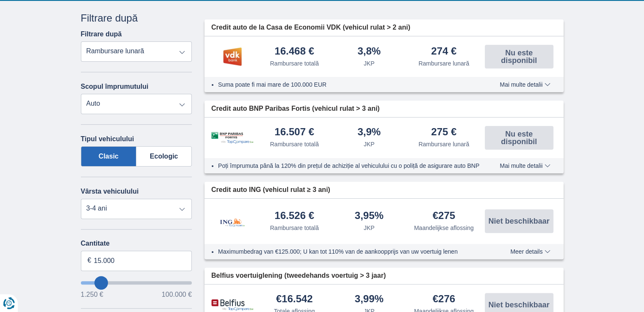 The width and height of the screenshot is (644, 312). Describe the element at coordinates (444, 299) in the screenshot. I see `div: €276` at that location.